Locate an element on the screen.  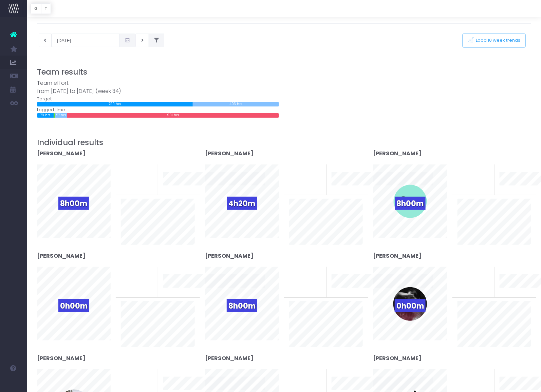
button: G is located at coordinates (36, 9).